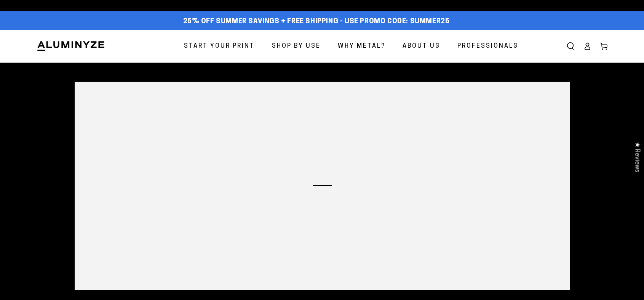 The image size is (644, 300). What do you see at coordinates (571, 46) in the screenshot?
I see `summary: Search our site` at bounding box center [571, 46].